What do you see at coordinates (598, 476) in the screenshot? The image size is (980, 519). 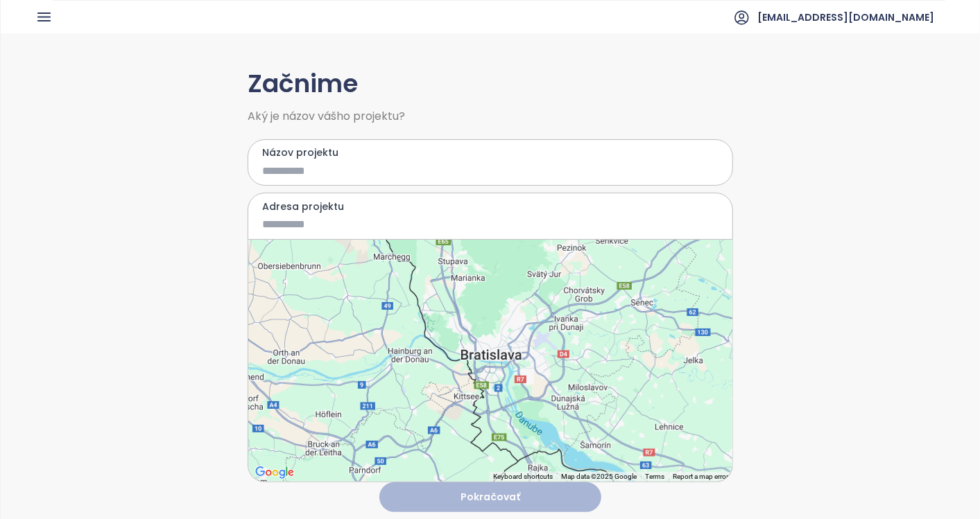 I see `span: Map data ©2025 Google` at bounding box center [598, 476].